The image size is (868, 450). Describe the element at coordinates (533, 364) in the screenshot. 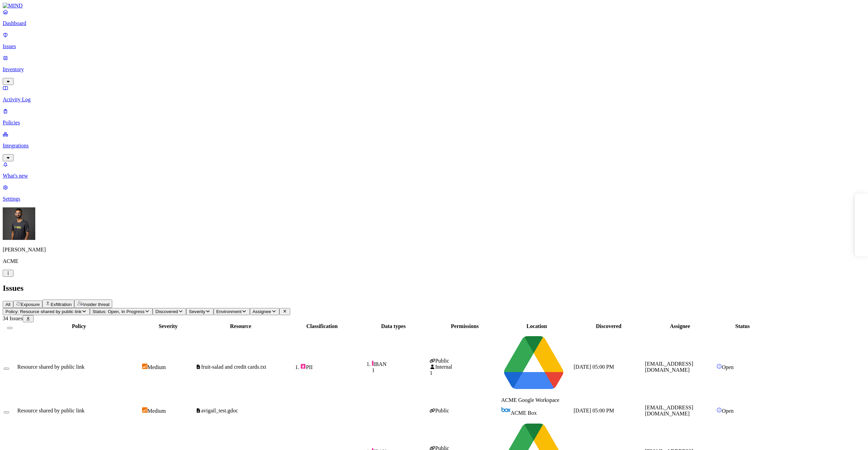

I see `img: google-drive` at that location.